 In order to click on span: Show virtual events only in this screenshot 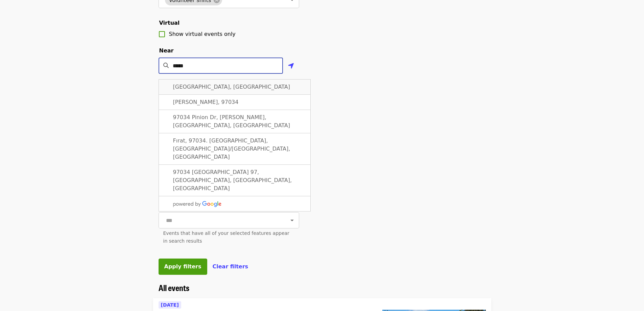, I will do `click(202, 34)`.